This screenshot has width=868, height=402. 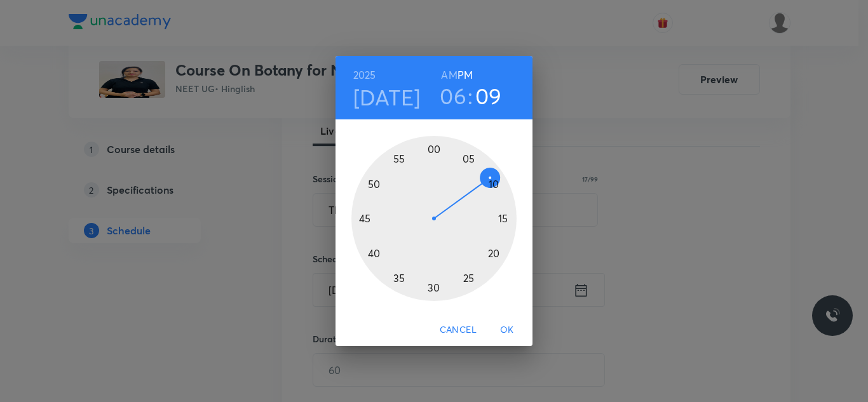 What do you see at coordinates (507, 329) in the screenshot?
I see `button: OK` at bounding box center [507, 329].